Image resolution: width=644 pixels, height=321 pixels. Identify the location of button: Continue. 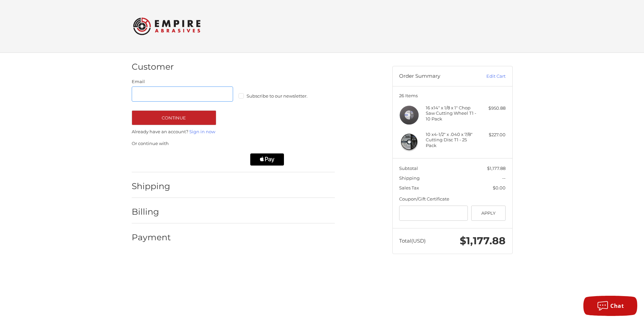
(174, 118).